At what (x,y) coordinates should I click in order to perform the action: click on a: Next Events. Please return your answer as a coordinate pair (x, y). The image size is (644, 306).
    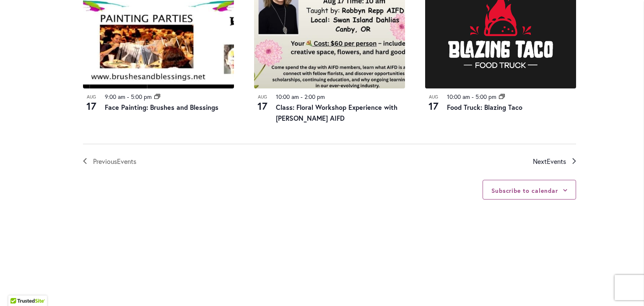
    Looking at the image, I should click on (555, 161).